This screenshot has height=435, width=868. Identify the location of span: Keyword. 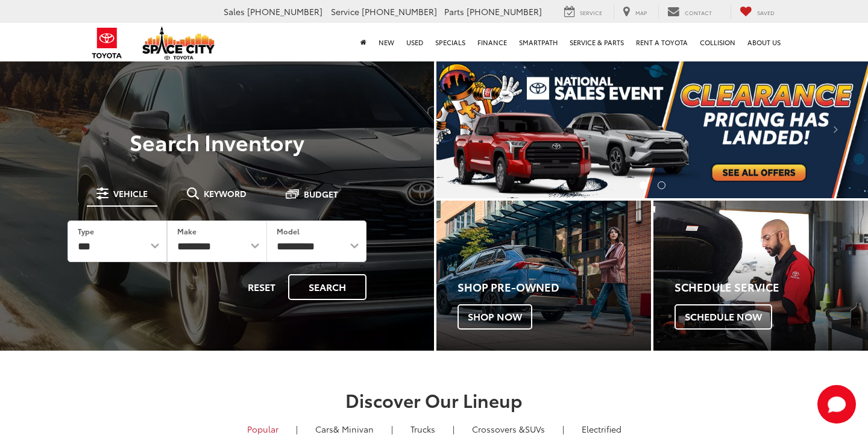
(225, 193).